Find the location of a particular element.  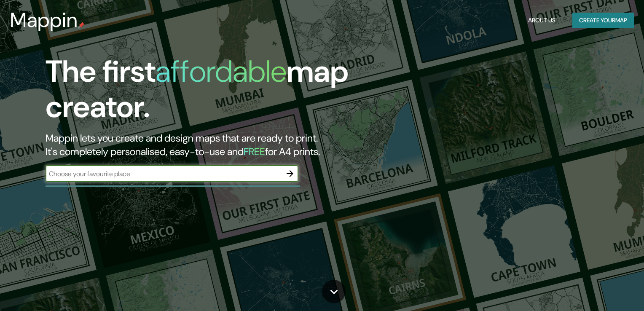

h3: Mappin is located at coordinates (44, 20).